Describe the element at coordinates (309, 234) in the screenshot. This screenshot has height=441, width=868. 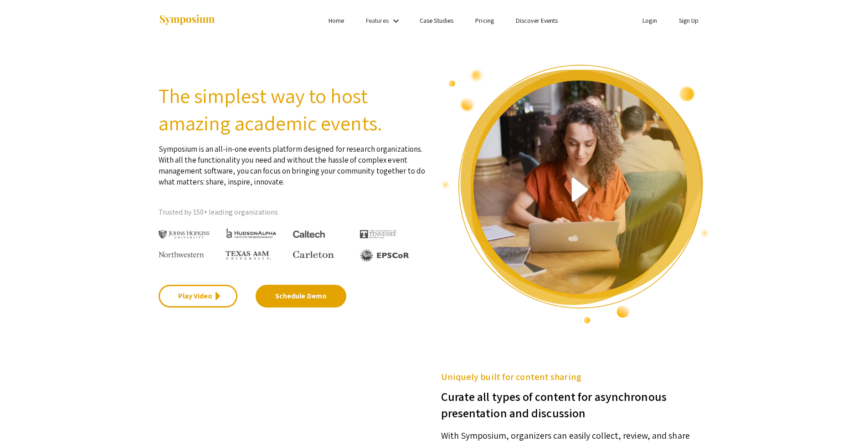
I see `img: Caltech` at that location.